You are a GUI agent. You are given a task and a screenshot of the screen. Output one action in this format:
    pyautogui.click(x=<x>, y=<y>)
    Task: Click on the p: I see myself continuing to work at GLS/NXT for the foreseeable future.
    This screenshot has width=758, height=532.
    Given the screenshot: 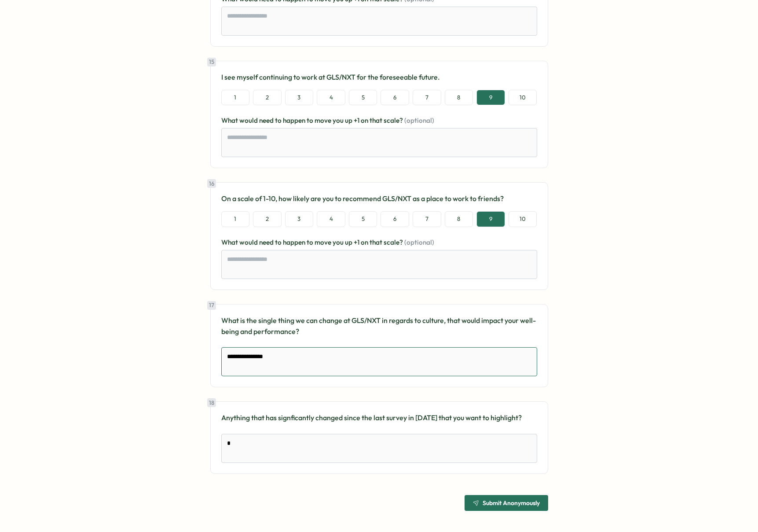 What is the action you would take?
    pyautogui.click(x=379, y=77)
    